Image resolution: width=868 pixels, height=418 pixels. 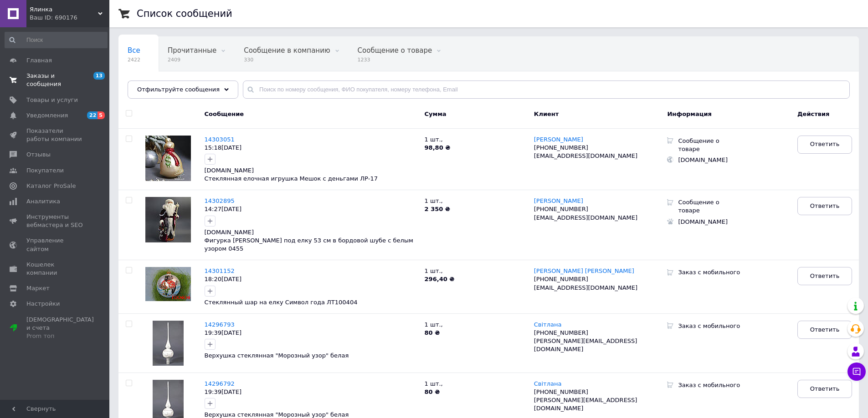 What do you see at coordinates (43, 202) in the screenshot?
I see `span: Аналитика` at bounding box center [43, 202].